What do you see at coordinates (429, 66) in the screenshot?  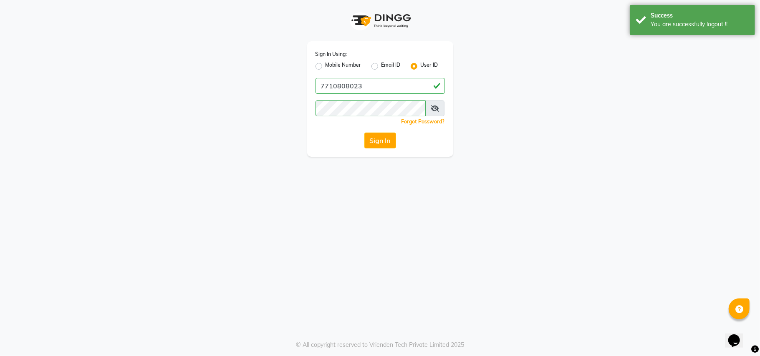 I see `label: User ID` at bounding box center [429, 66].